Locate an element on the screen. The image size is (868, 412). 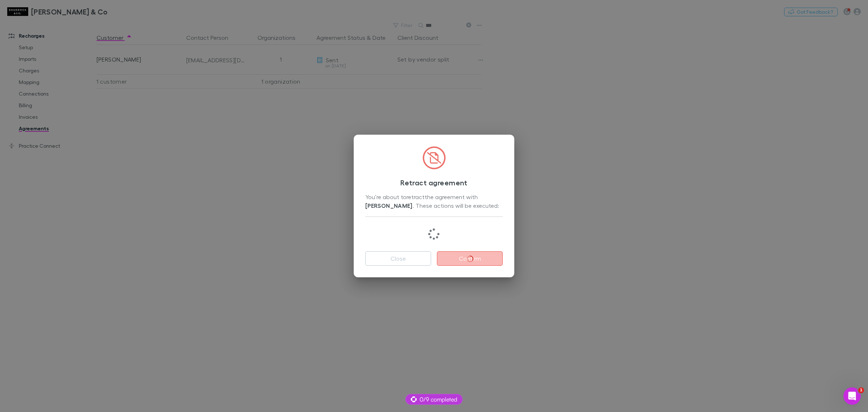
div: You’re about to retract the agreement with . These actions will be executed: is located at coordinates (434, 202).